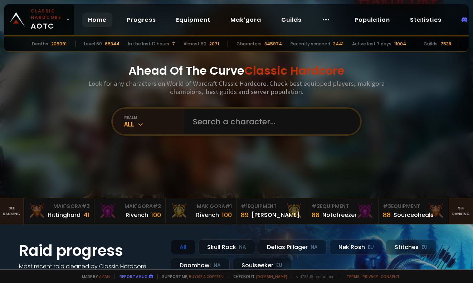  Describe the element at coordinates (414, 211) in the screenshot. I see `a: #3Equipment88Sourceoheals` at that location.